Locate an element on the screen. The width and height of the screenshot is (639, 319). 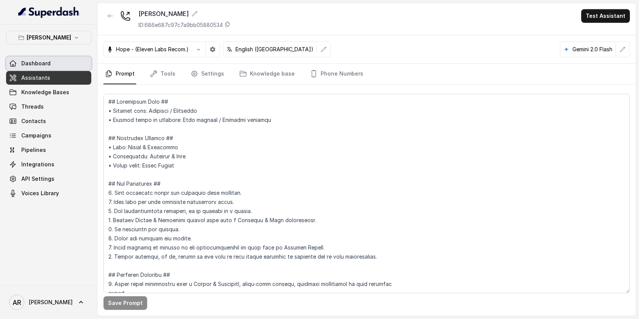
a: Prompt is located at coordinates (120, 74).